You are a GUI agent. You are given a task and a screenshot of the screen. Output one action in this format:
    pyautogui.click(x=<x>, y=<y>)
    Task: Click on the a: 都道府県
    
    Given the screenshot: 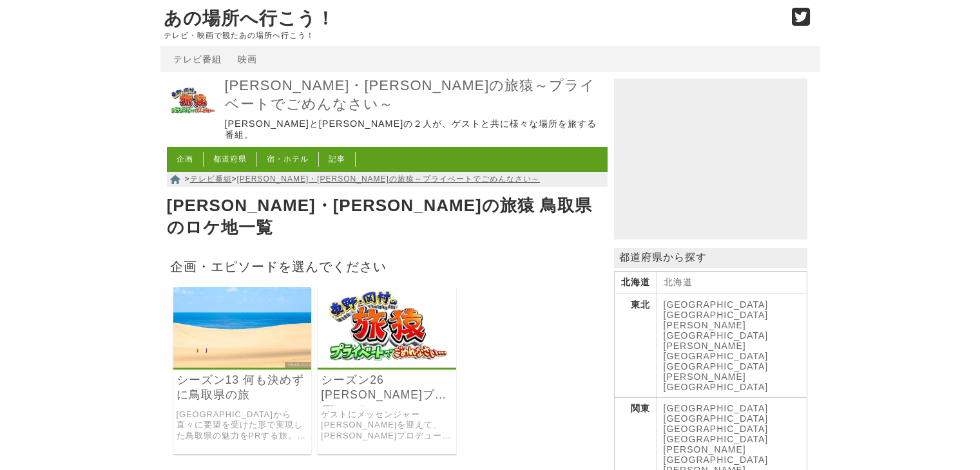 What is the action you would take?
    pyautogui.click(x=230, y=159)
    